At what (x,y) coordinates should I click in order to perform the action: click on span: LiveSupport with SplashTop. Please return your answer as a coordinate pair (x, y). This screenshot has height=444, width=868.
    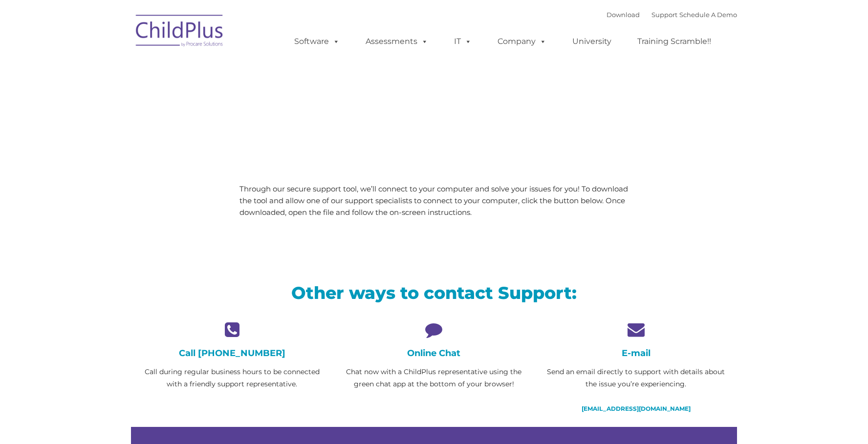
    Looking at the image, I should click on (321, 85).